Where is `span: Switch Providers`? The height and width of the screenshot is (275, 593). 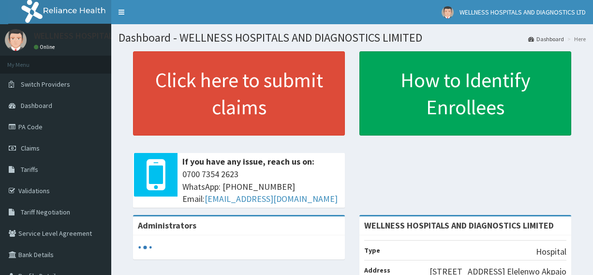 span: Switch Providers is located at coordinates (45, 84).